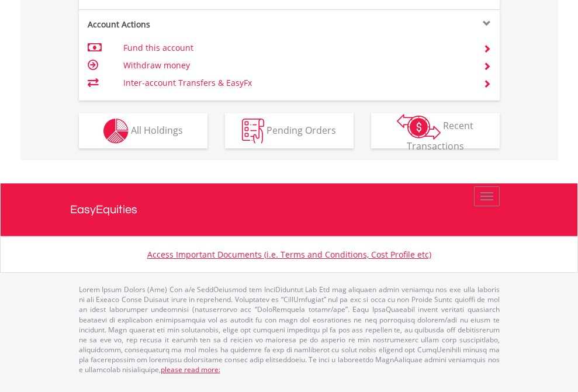  I want to click on a: EasyEquities, so click(289, 210).